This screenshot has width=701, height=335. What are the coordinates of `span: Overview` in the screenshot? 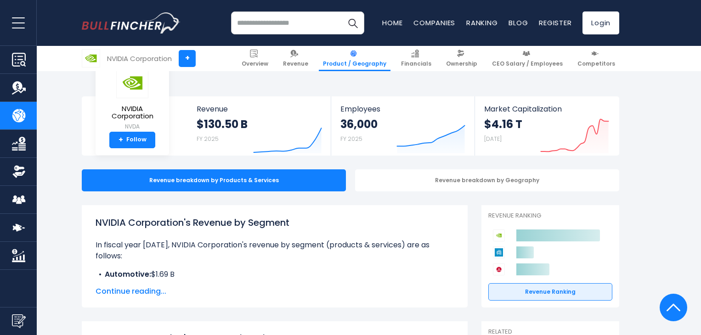 It's located at (255, 64).